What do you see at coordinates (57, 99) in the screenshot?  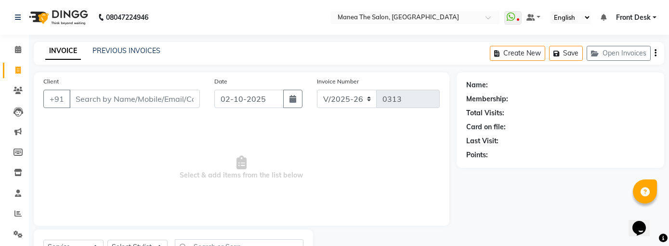 I see `button: +91` at bounding box center [57, 99].